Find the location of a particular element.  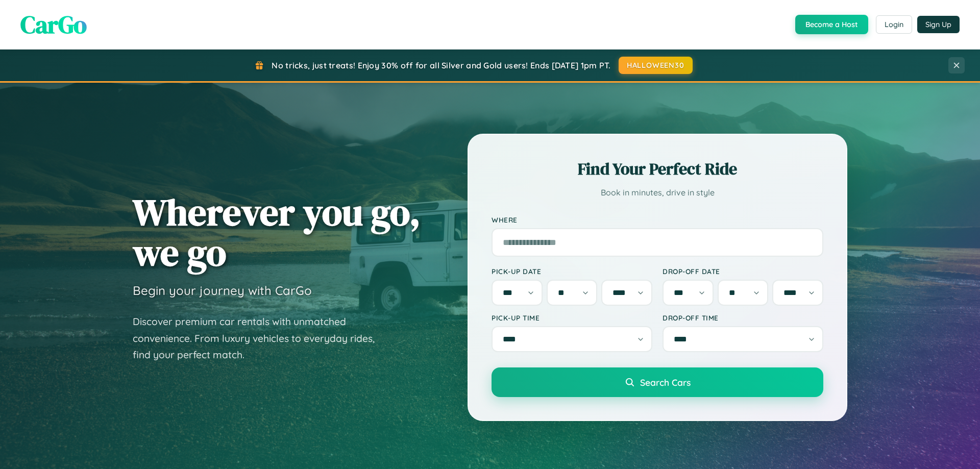

label: Drop-off Time is located at coordinates (743, 317).